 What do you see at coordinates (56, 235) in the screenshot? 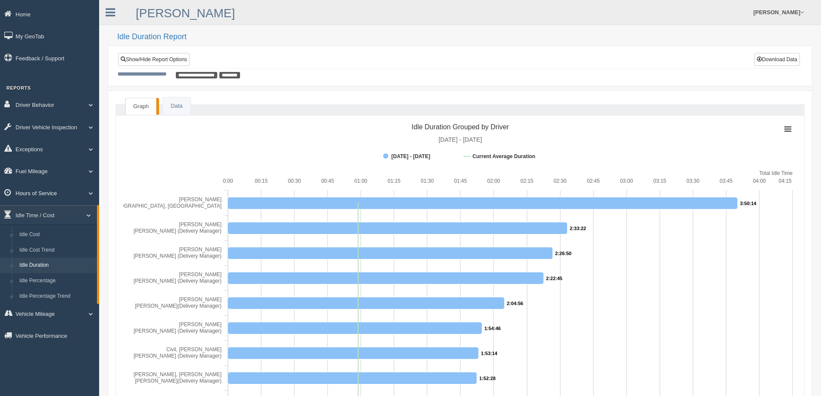
I see `a: Idle Cost` at bounding box center [56, 235].